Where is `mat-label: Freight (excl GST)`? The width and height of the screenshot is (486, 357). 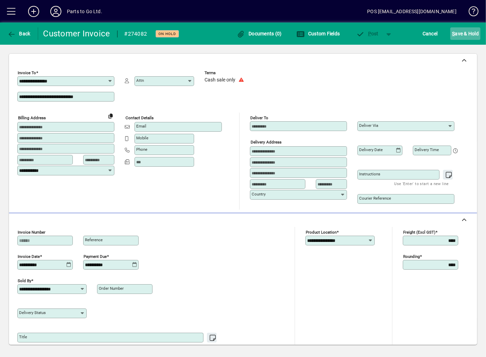 mat-label: Freight (excl GST) is located at coordinates (419, 232).